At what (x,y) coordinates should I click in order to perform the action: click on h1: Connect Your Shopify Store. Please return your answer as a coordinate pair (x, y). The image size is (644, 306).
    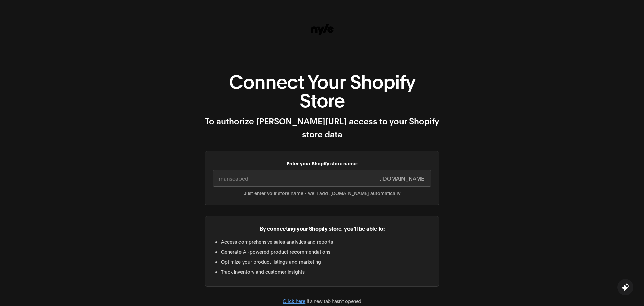
    Looking at the image, I should click on (322, 89).